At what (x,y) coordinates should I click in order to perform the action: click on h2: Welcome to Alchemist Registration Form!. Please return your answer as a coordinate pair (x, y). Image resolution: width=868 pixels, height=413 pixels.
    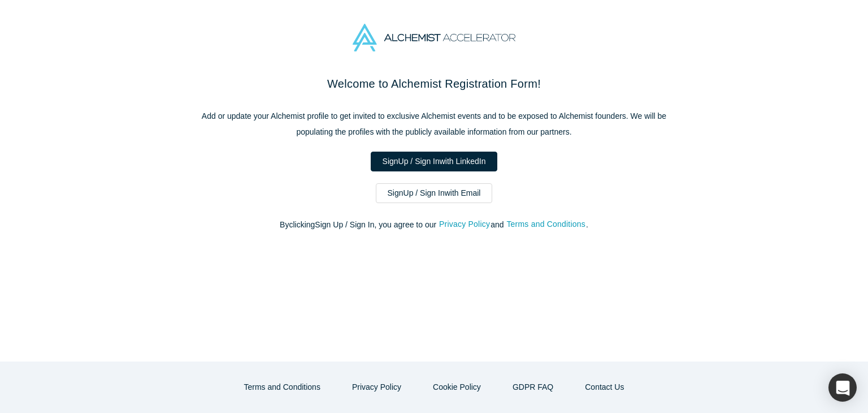
    Looking at the image, I should click on (434, 83).